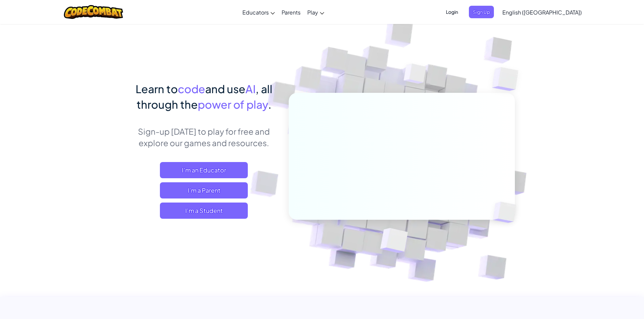 The width and height of the screenshot is (644, 319). Describe the element at coordinates (204, 211) in the screenshot. I see `button: I'm a Student` at that location.